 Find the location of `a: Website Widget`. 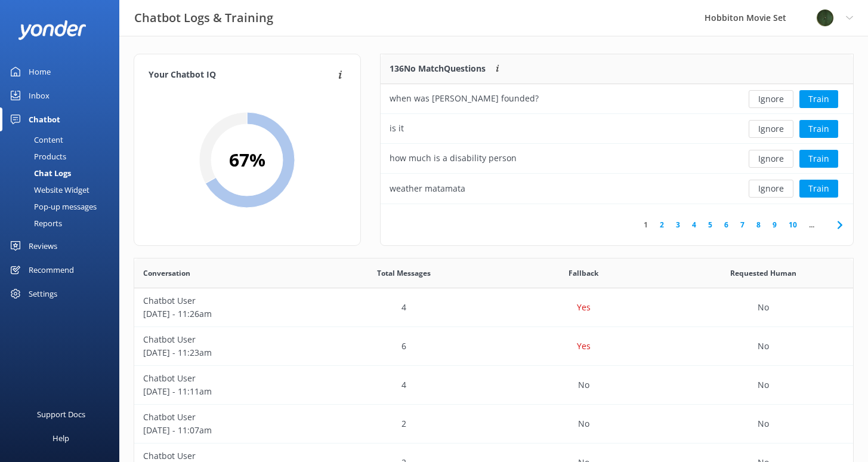

a: Website Widget is located at coordinates (63, 190).